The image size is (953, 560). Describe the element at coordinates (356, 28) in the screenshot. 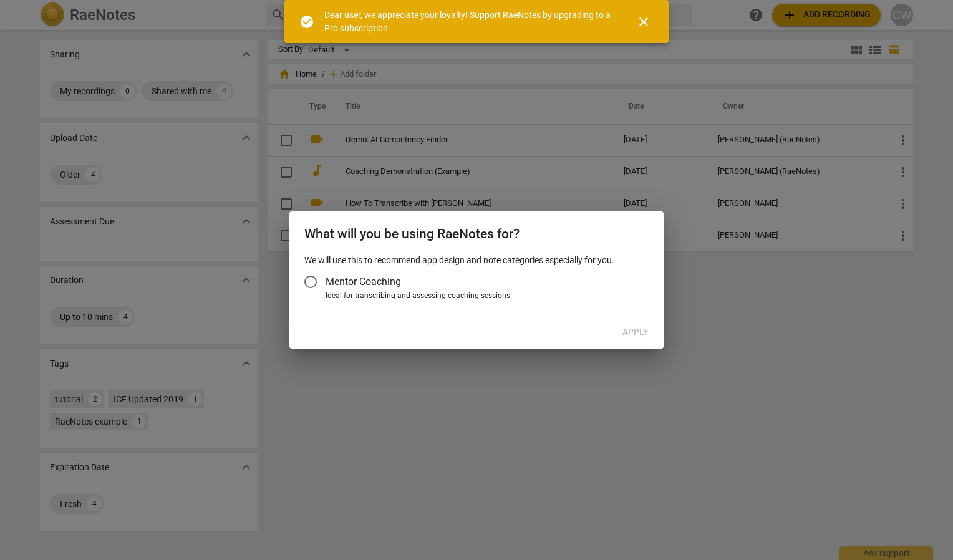

I see `a: Pro subscription` at that location.